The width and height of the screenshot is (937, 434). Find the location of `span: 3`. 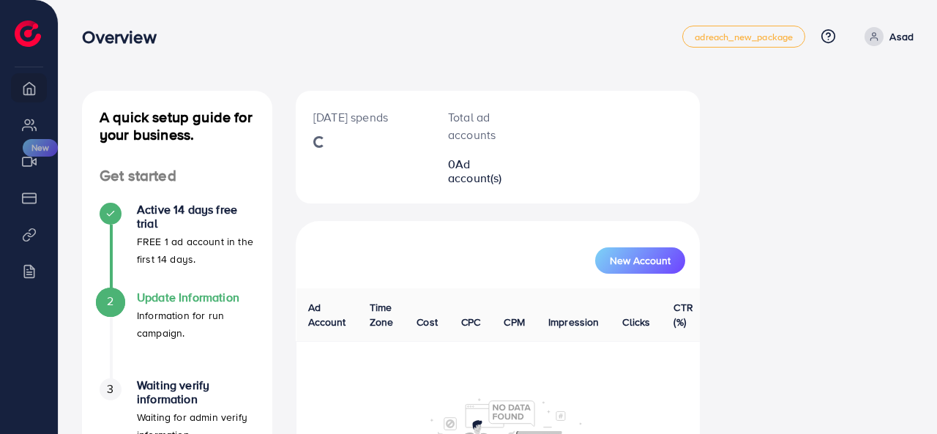

span: 3 is located at coordinates (110, 389).